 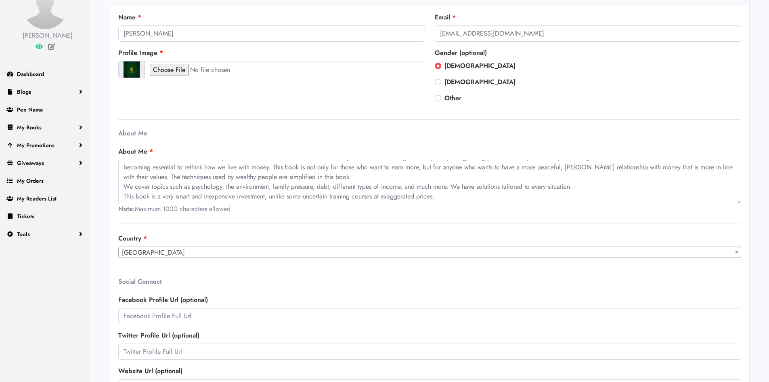 I want to click on label: Country, so click(x=132, y=238).